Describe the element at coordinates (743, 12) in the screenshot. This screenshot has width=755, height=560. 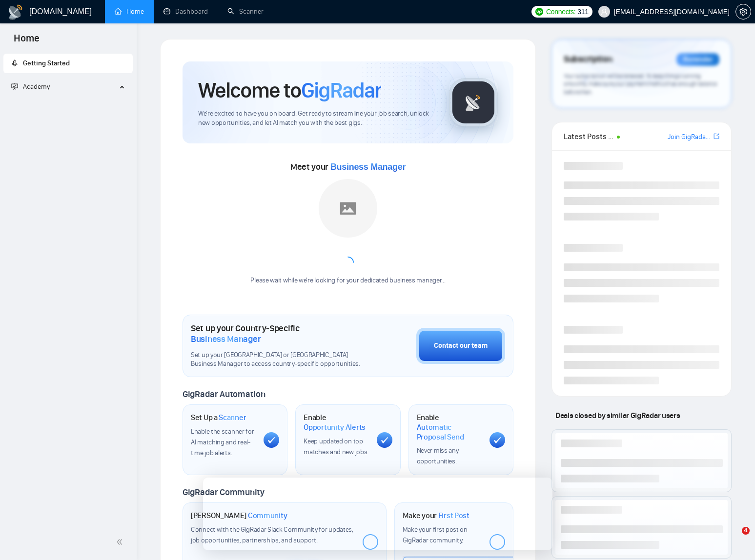
I see `button: setting` at that location.